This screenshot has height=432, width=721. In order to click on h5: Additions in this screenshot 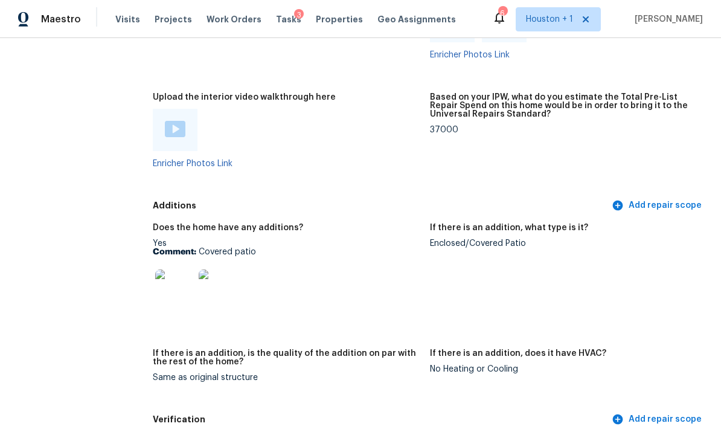, I will do `click(381, 205)`.